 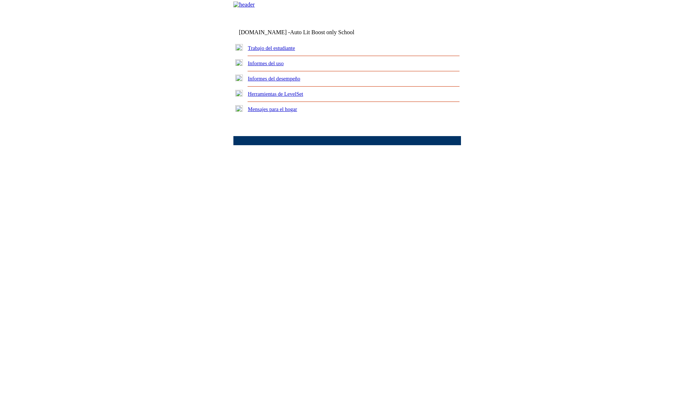 What do you see at coordinates (272, 48) in the screenshot?
I see `a: Trabajo del estudiante` at bounding box center [272, 48].